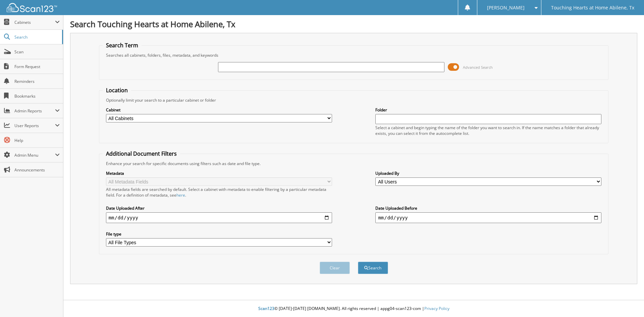  Describe the element at coordinates (141, 154) in the screenshot. I see `legend: Additional Document Filters` at that location.